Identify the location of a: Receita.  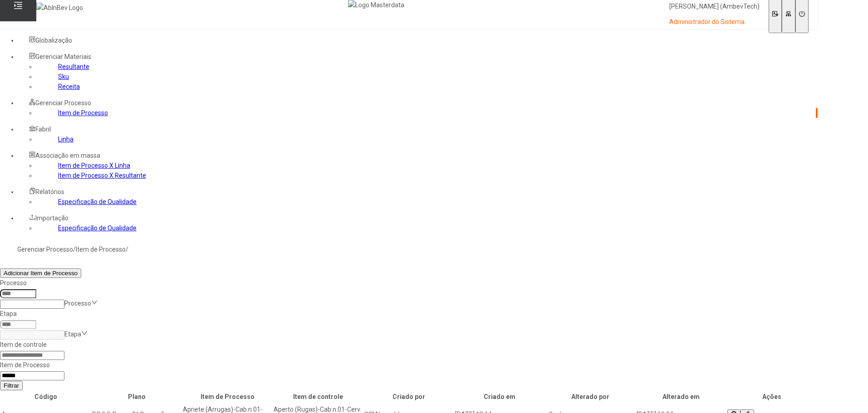
(69, 86).